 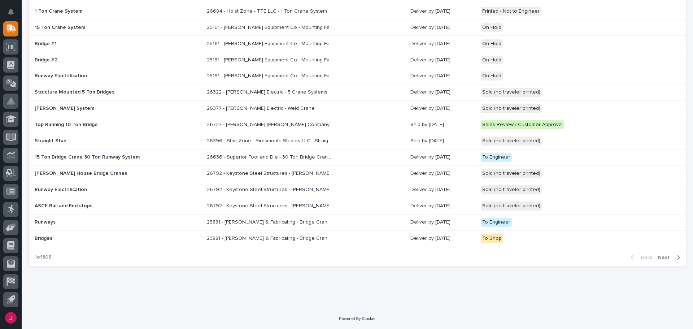 I want to click on div: Notifications, so click(x=14, y=14).